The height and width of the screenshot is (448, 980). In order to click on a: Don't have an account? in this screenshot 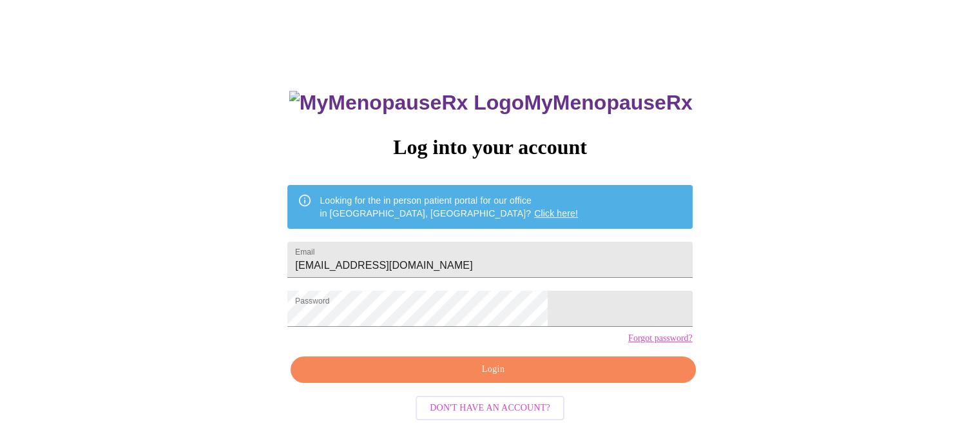, I will do `click(490, 406)`.